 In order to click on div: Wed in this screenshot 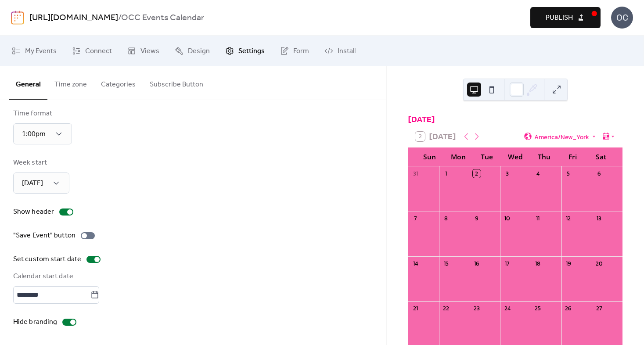, I will do `click(516, 157)`.